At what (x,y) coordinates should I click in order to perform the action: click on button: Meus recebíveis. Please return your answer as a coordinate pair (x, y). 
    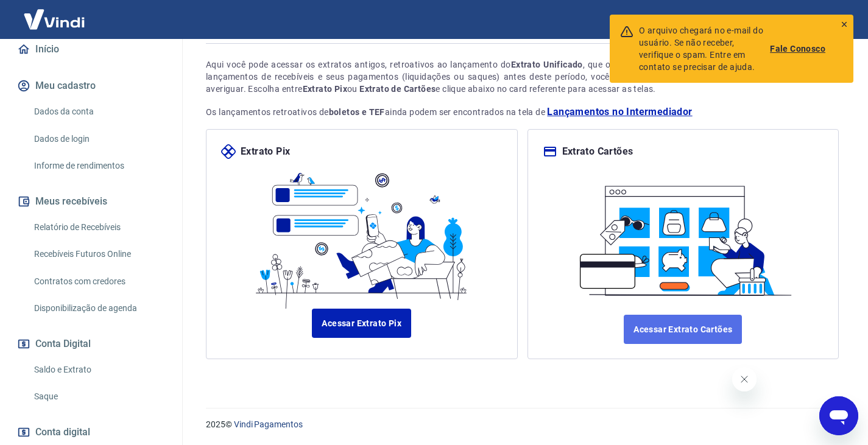
    Looking at the image, I should click on (91, 201).